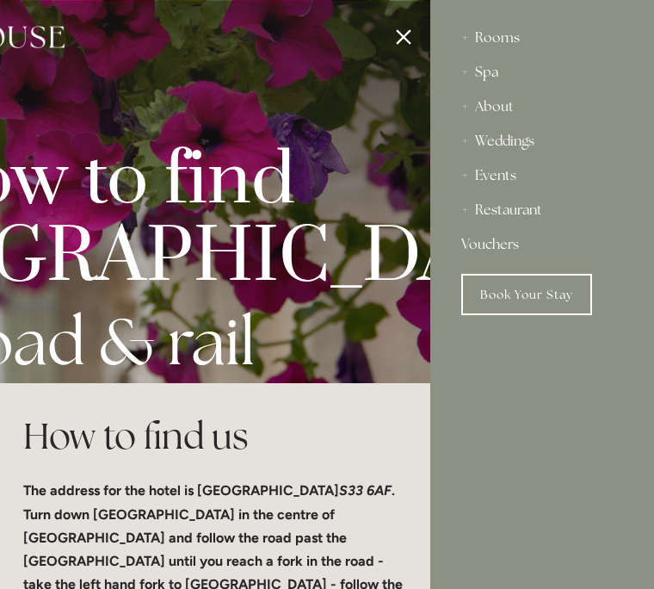 The image size is (654, 589). What do you see at coordinates (542, 38) in the screenshot?
I see `div: Rooms` at bounding box center [542, 38].